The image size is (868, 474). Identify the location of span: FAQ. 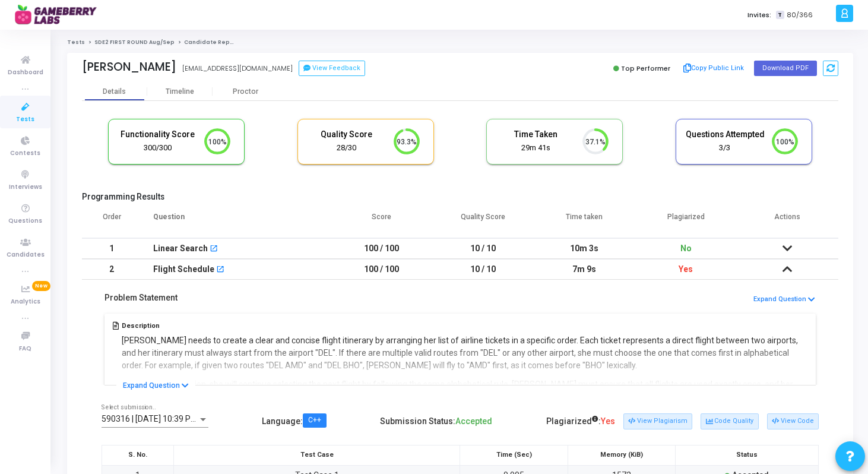
(25, 349).